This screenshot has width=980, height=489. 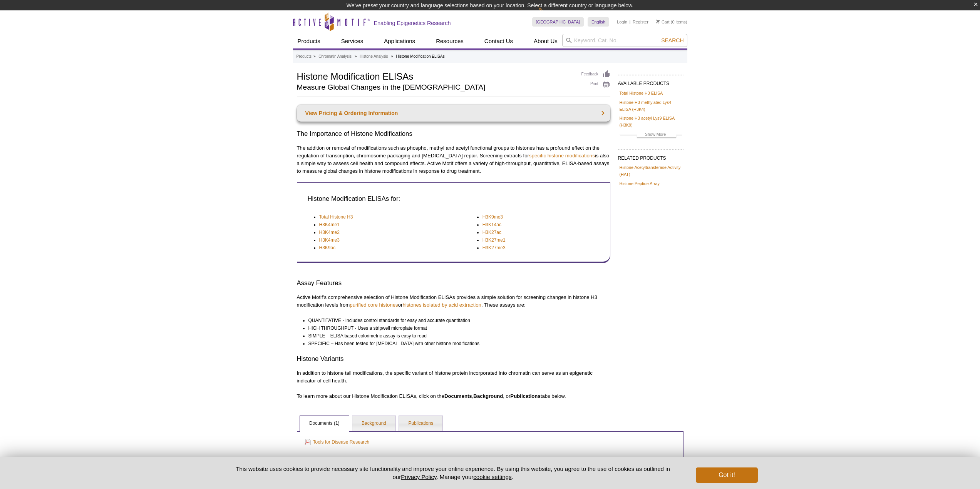 I want to click on li: QUANTITATIVE - Includes control standards for easy and accurate quantitation, so click(x=456, y=320).